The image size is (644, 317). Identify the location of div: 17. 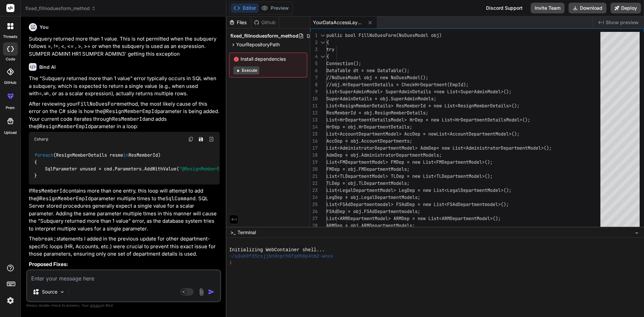
(314, 148).